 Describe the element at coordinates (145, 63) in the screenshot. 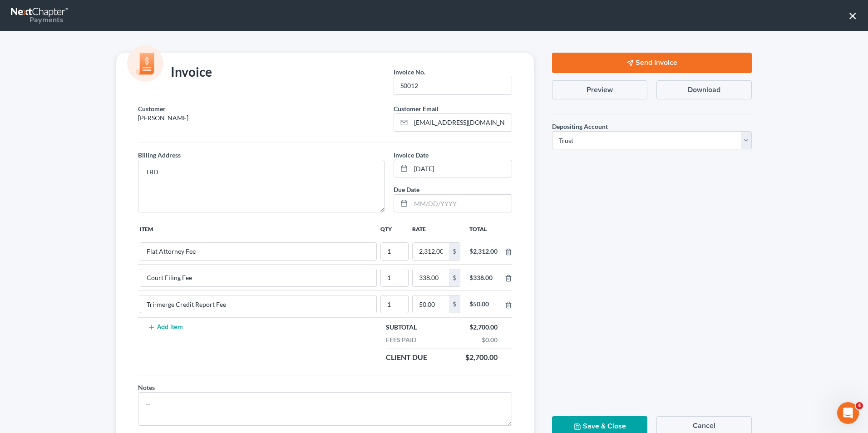

I see `img: icon-money-cc55cd5b71ee43c44ef0efbab91310903cbf28f8221dba23c0d5ca797e203e98.svg` at that location.